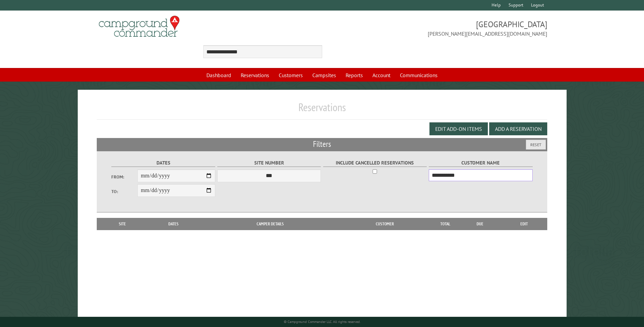 The height and width of the screenshot is (327, 644). I want to click on label: Site Number, so click(269, 163).